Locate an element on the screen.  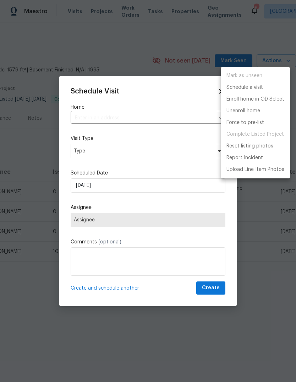
p: Report Incident is located at coordinates (245, 158).